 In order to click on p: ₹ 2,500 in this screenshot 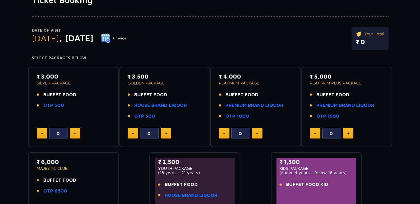, I will do `click(195, 162)`.